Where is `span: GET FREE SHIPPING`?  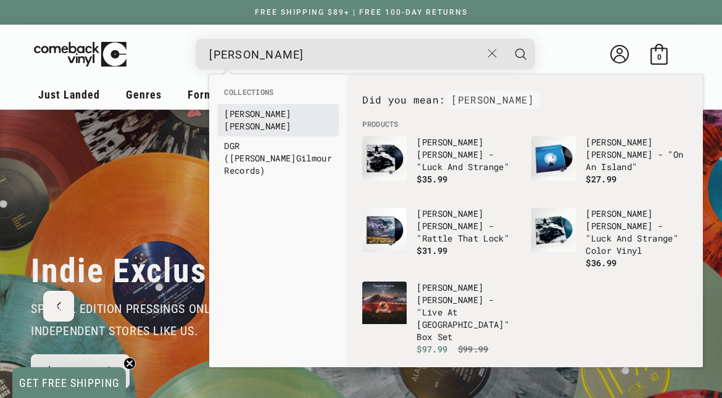
span: GET FREE SHIPPING is located at coordinates (69, 383).